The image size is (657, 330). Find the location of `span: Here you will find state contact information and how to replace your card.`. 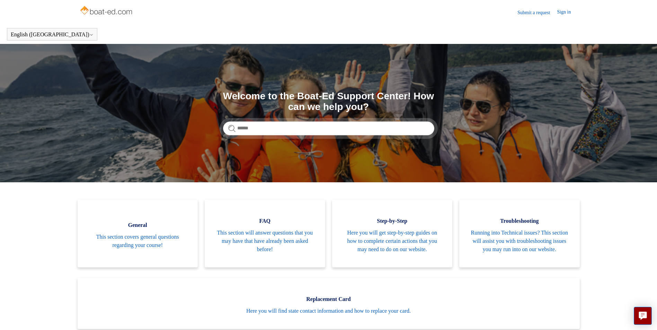

span: Here you will find state contact information and how to replace your card. is located at coordinates (329, 311).